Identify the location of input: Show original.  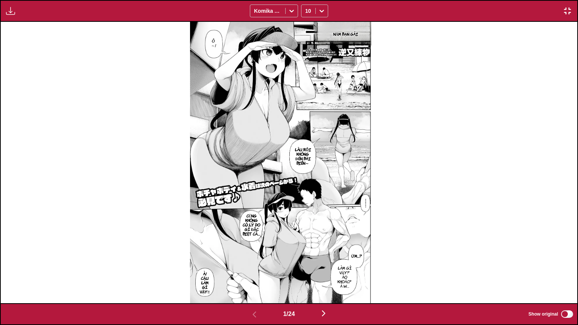
(567, 314).